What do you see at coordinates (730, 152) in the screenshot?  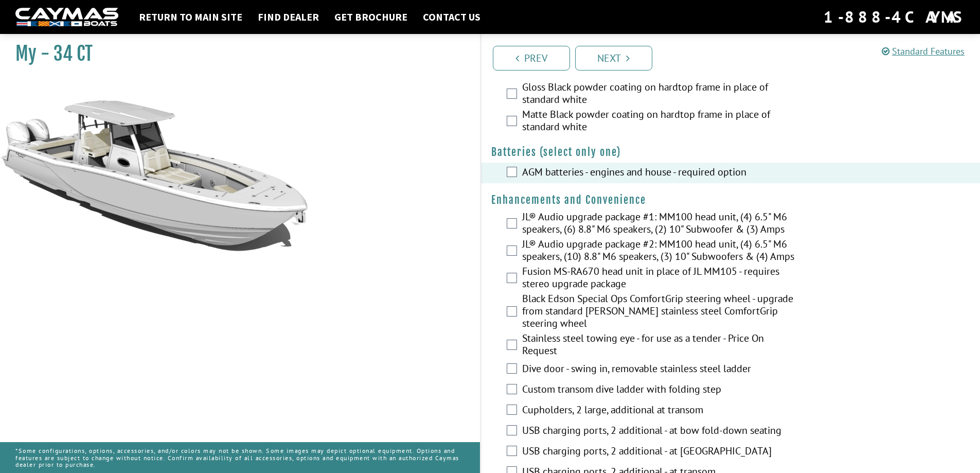 I see `h4: Batteries (select only one)` at bounding box center [730, 152].